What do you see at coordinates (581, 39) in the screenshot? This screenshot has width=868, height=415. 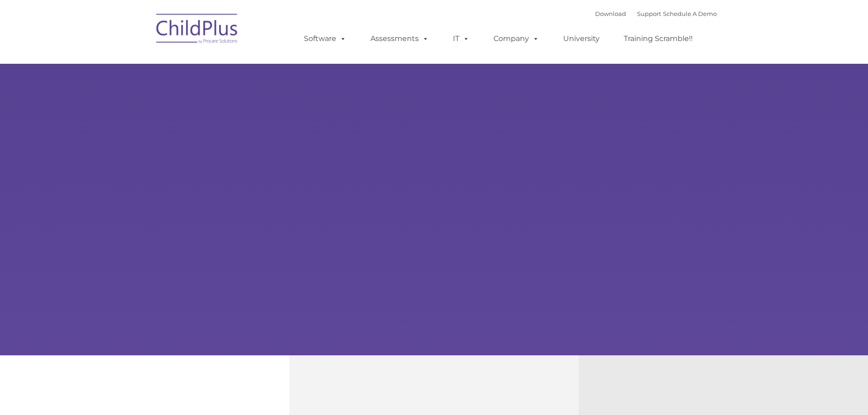 I see `a: University` at bounding box center [581, 39].